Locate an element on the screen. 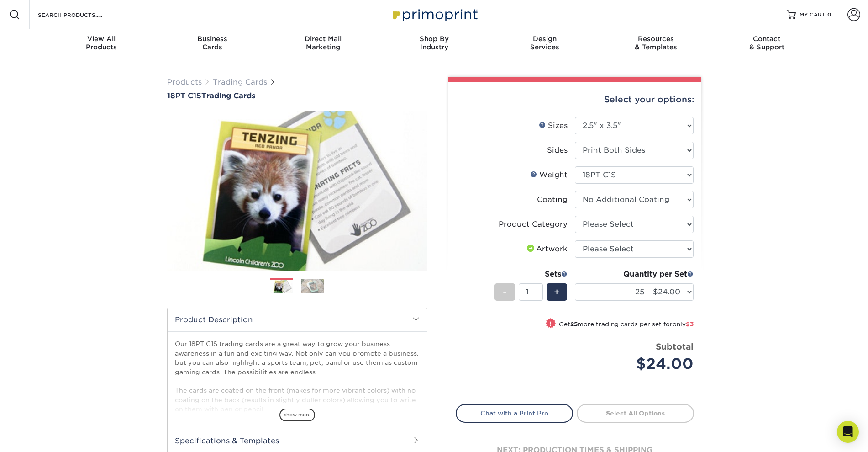 This screenshot has width=868, height=452. div: Quantity per Set is located at coordinates (634, 274).